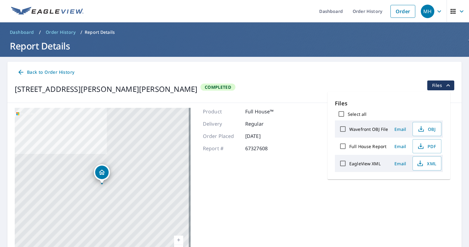 The width and height of the screenshot is (469, 247). Describe the element at coordinates (179, 240) in the screenshot. I see `a: Current Level 17, Zoom In` at that location.